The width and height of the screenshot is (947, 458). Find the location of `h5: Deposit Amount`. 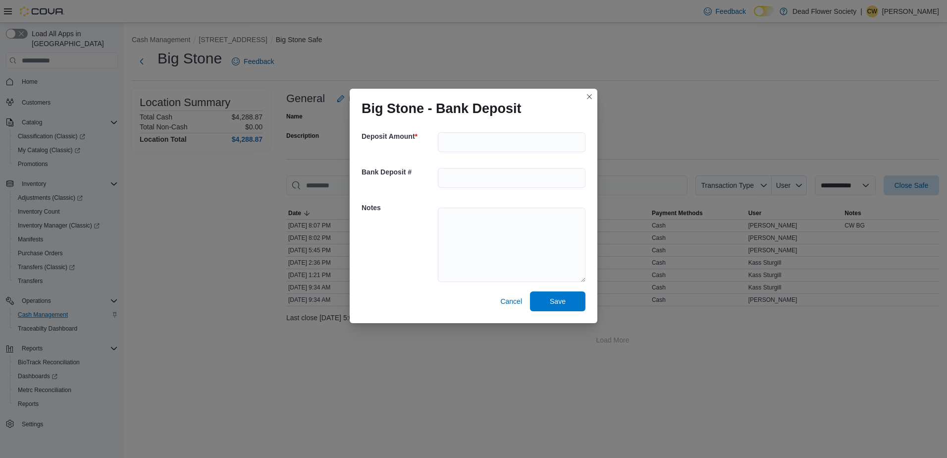

h5: Deposit Amount is located at coordinates (399, 136).